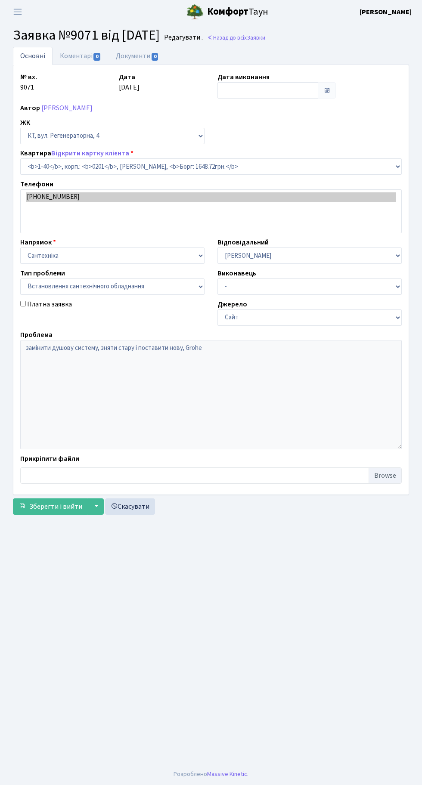  Describe the element at coordinates (77, 153) in the screenshot. I see `label: Квартира` at that location.